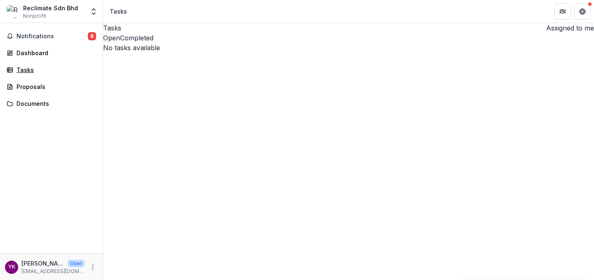 This screenshot has height=280, width=594. I want to click on h2: Tasks, so click(112, 28).